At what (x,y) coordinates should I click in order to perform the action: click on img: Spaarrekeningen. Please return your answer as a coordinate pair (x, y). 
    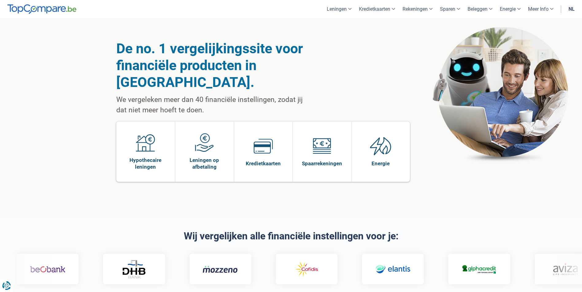
    Looking at the image, I should click on (322, 146).